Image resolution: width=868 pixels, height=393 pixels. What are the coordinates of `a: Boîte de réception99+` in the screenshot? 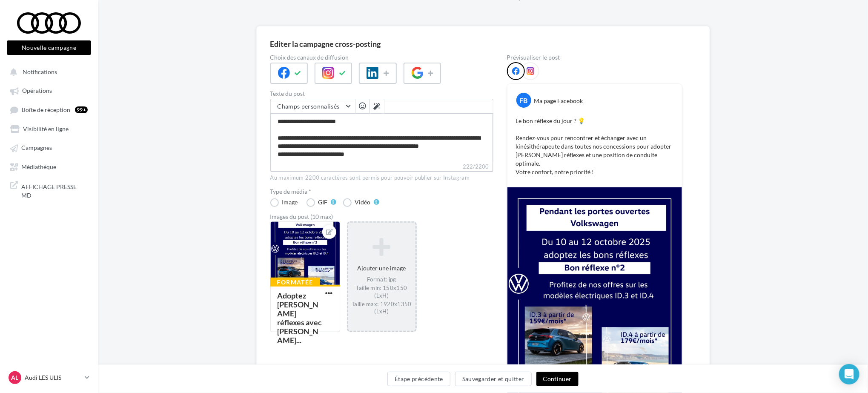 It's located at (49, 109).